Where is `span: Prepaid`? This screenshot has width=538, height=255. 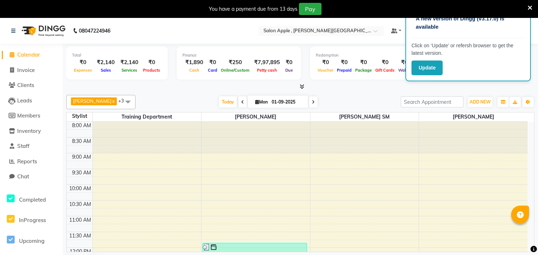
span: Prepaid is located at coordinates (344, 70).